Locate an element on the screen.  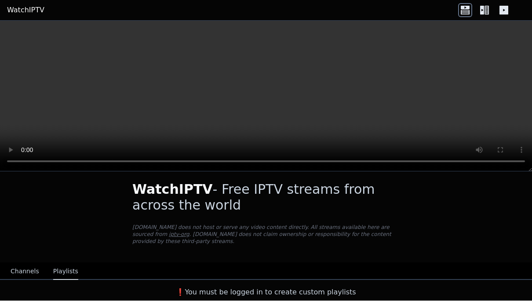
span: WatchIPTV is located at coordinates (172, 189).